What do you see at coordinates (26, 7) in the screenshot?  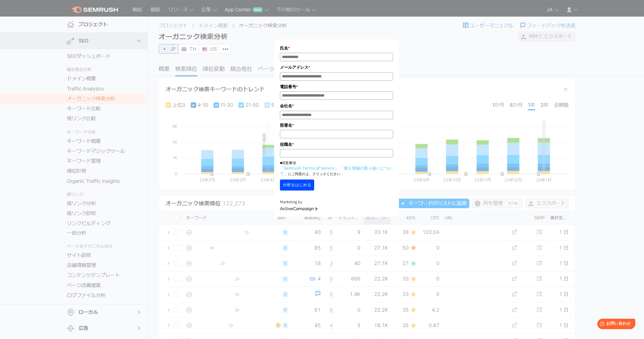 I see `span: お問い合わせ` at bounding box center [26, 7].